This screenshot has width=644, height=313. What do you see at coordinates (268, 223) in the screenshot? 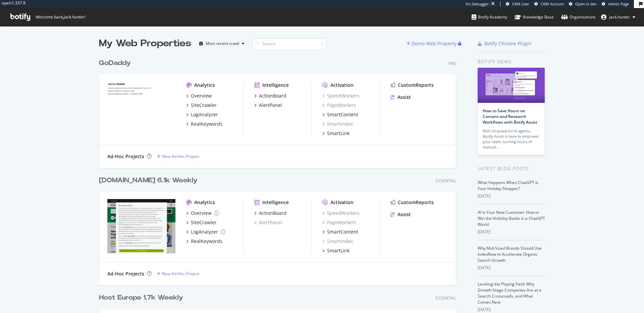
I see `a: AlertPanel` at bounding box center [268, 223].